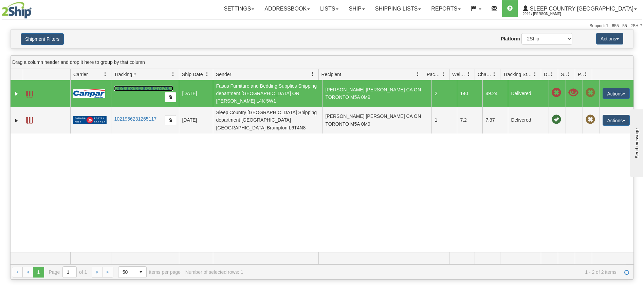 The width and height of the screenshot is (644, 285). Describe the element at coordinates (313, 74) in the screenshot. I see `a: Sender filter column settings` at that location.